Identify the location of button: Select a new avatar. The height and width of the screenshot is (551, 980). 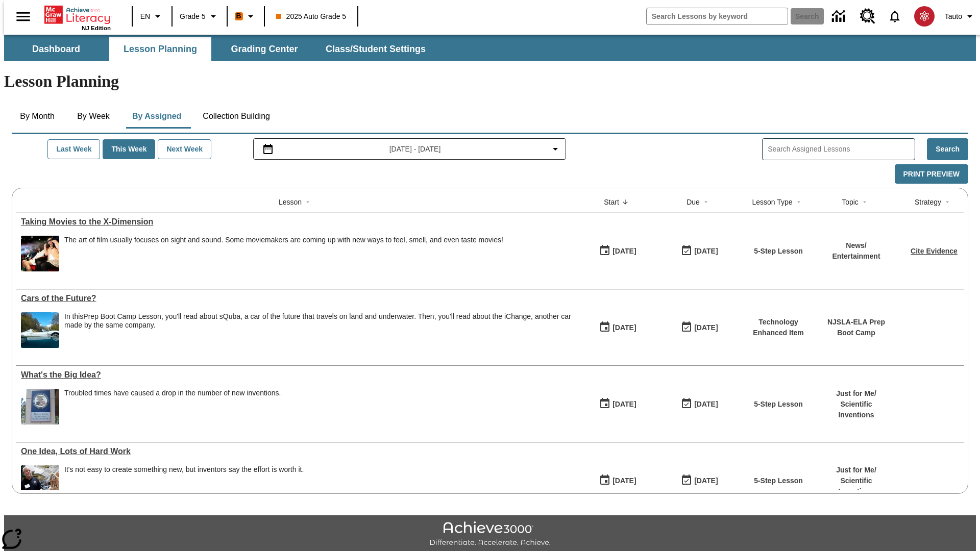
(924, 17).